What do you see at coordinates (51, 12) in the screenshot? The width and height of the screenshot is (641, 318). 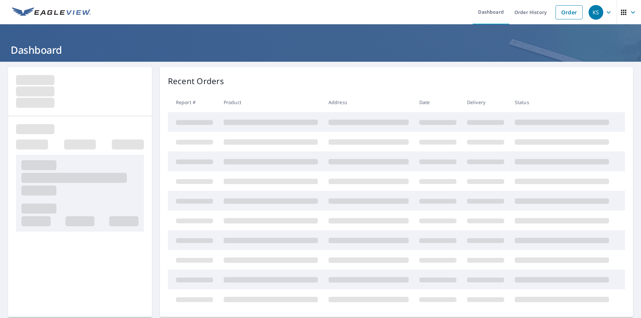 I see `img: EV Logo` at bounding box center [51, 12].